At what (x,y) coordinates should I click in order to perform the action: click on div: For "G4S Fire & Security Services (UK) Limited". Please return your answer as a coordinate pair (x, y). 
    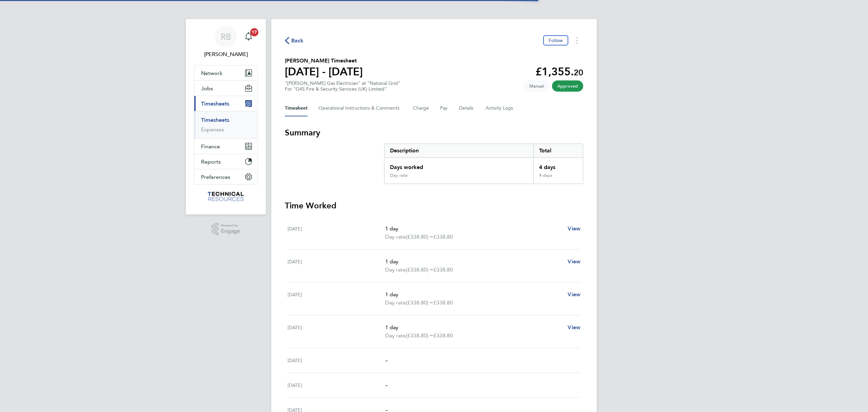
    Looking at the image, I should click on (342, 89).